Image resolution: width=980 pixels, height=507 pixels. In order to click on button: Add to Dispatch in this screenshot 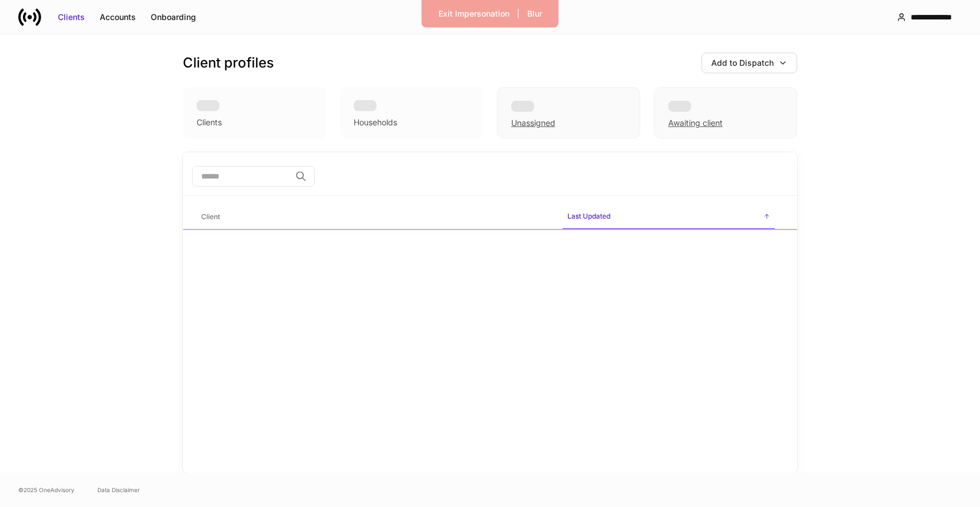, I will do `click(749, 63)`.